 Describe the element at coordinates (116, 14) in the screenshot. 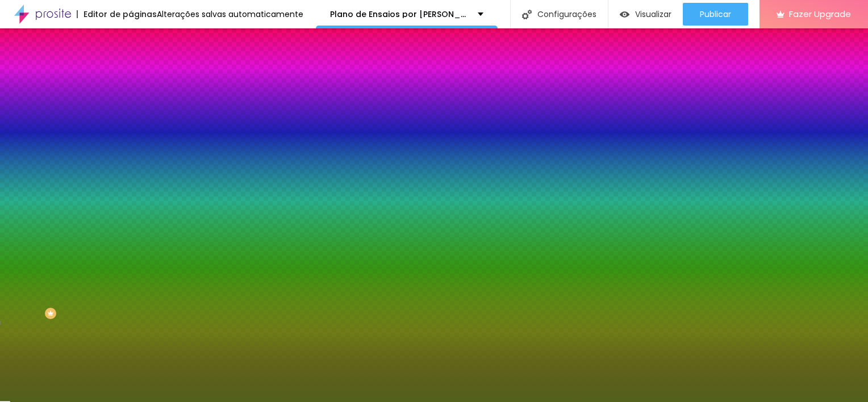

I see `div: Editor de páginas` at that location.